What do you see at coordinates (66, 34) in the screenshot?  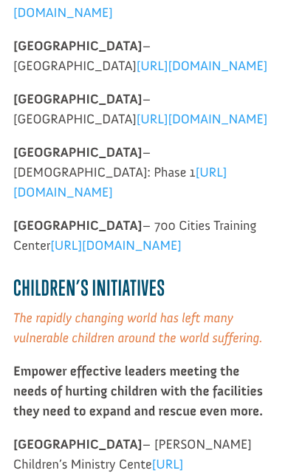 I see `strong: Children's Initiatives` at bounding box center [66, 34].